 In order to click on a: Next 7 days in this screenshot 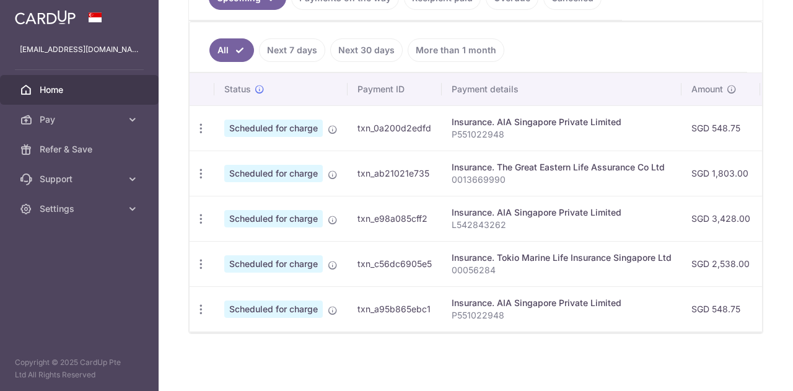, I will do `click(292, 50)`.